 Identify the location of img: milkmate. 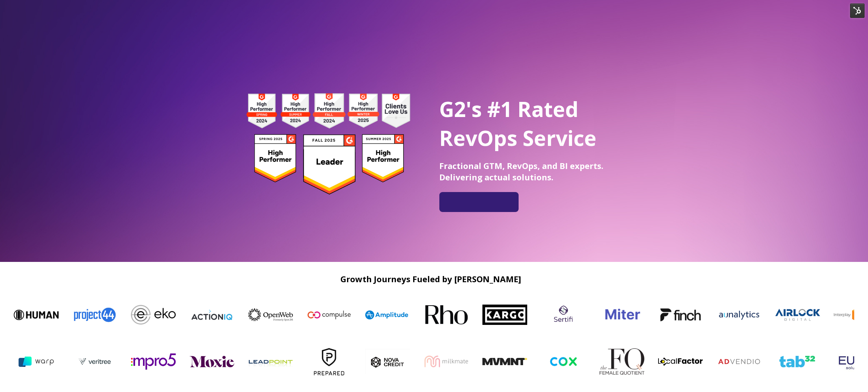
(448, 362).